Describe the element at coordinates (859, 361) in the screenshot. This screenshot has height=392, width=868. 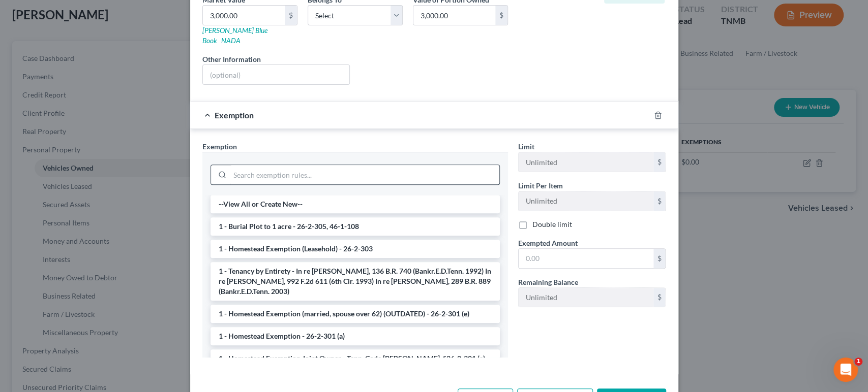
I see `span: 1` at that location.